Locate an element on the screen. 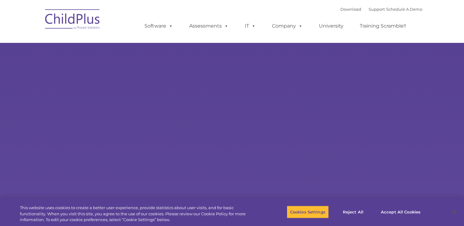 Image resolution: width=464 pixels, height=226 pixels. img: ChildPlus by Procare Solutions is located at coordinates (73, 20).